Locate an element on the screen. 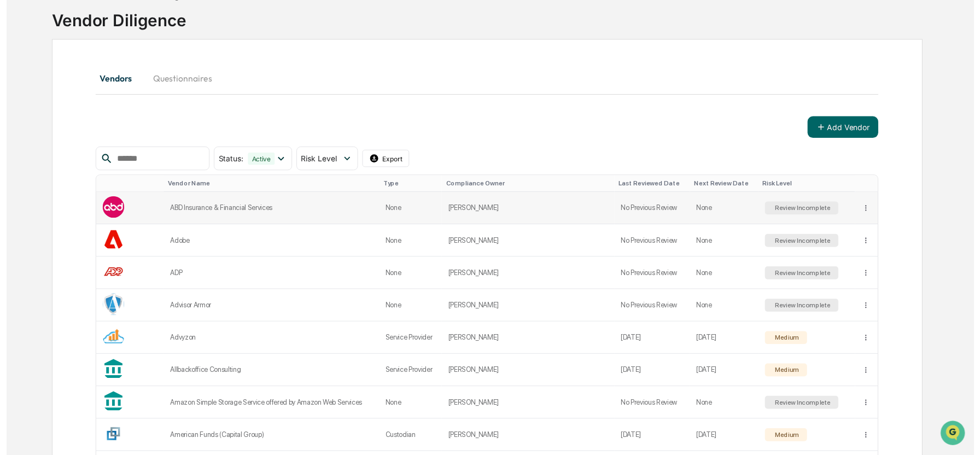 Image resolution: width=980 pixels, height=455 pixels. div: We're available if you need us! is located at coordinates (88, 99).